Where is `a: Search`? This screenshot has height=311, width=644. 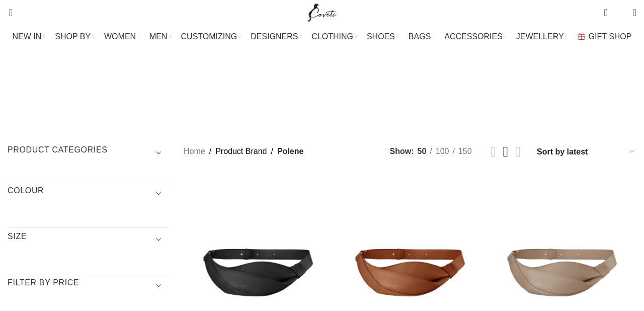
a: Search is located at coordinates (7, 12).